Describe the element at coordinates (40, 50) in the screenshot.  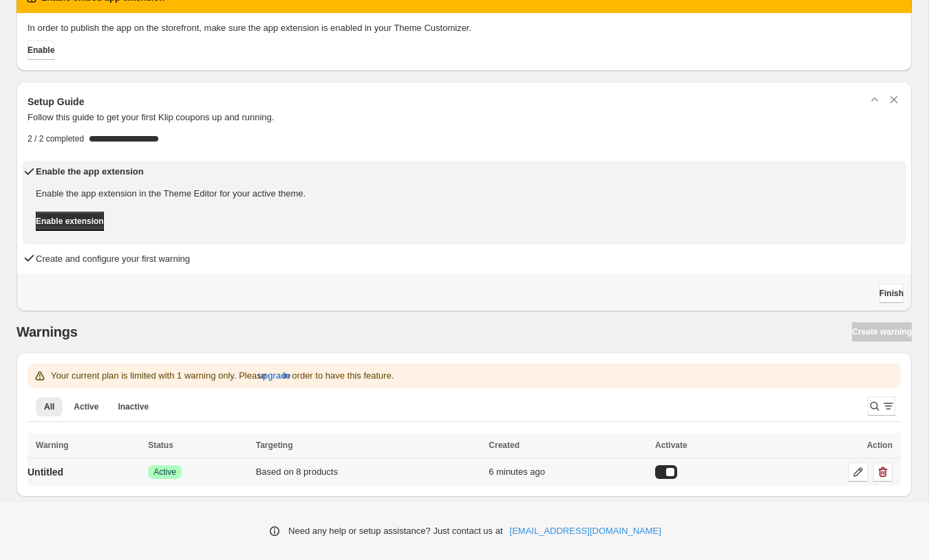
I see `button: Enable` at that location.